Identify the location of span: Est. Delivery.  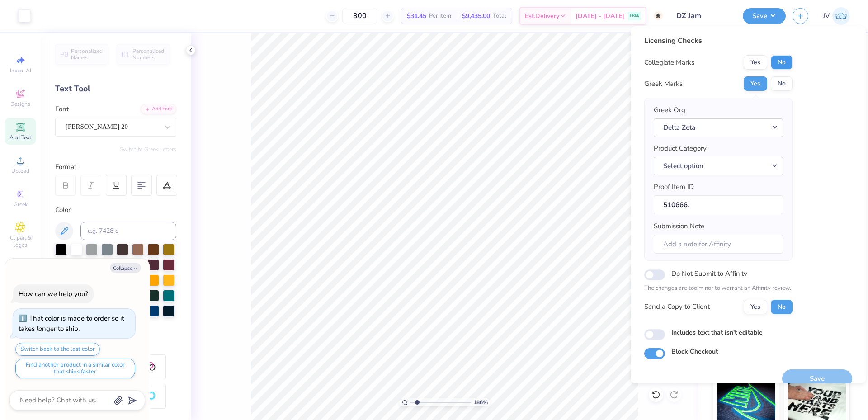
(542, 16).